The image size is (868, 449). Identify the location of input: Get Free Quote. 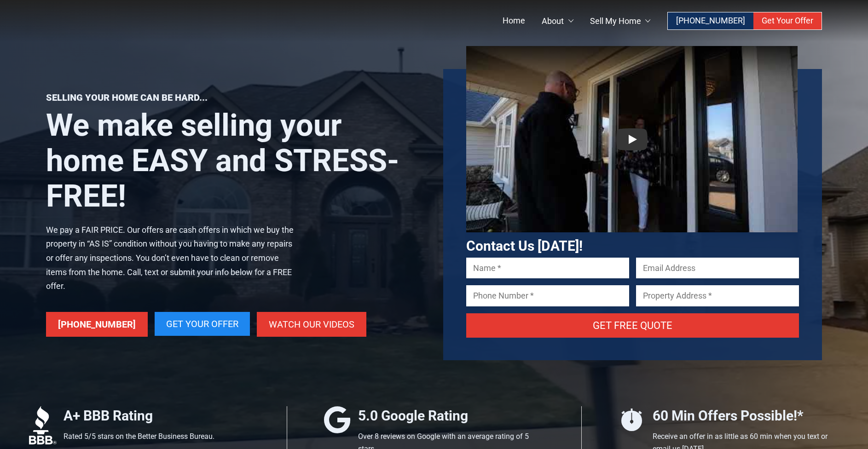
(632, 325).